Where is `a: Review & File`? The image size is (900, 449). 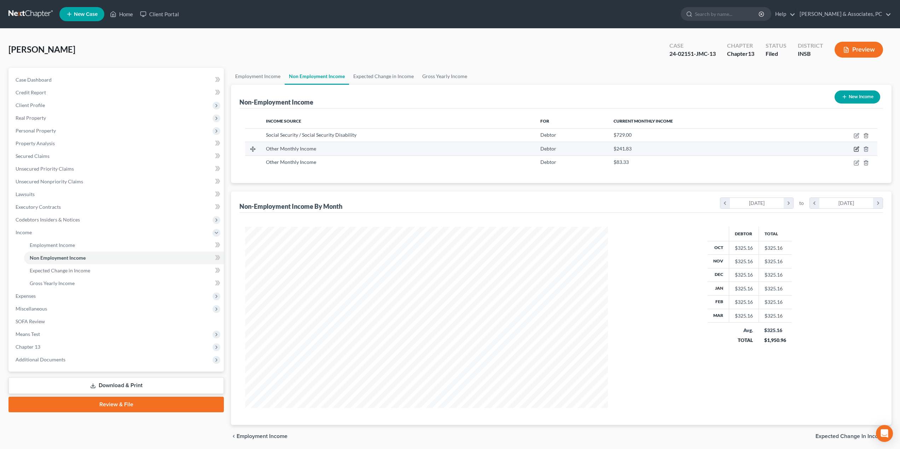
a: Review & File is located at coordinates (116, 405).